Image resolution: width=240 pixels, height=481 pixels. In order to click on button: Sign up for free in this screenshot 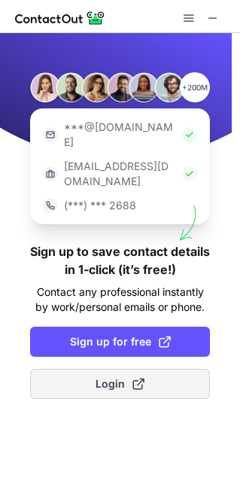, I will do `click(120, 342)`.